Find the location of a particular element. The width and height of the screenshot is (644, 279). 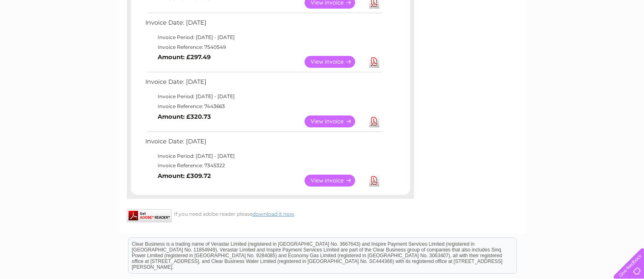

div: If you need adobe reader please . is located at coordinates (270, 212).